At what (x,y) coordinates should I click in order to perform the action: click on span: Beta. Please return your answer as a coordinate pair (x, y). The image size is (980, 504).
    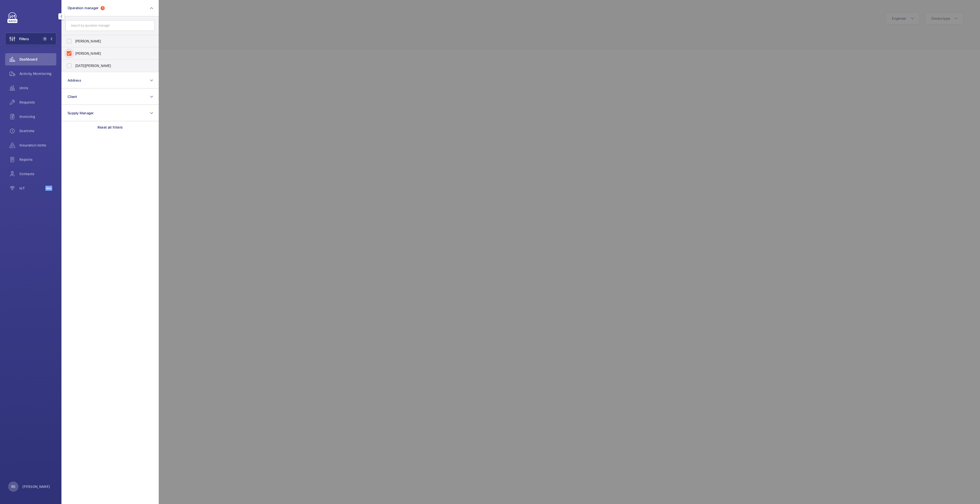
    Looking at the image, I should click on (49, 188).